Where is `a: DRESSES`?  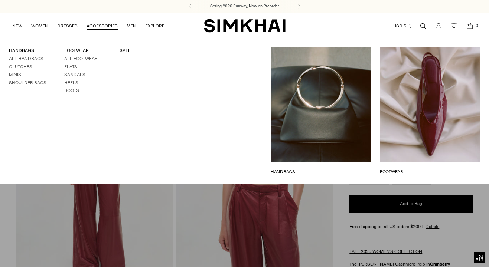 a: DRESSES is located at coordinates (67, 26).